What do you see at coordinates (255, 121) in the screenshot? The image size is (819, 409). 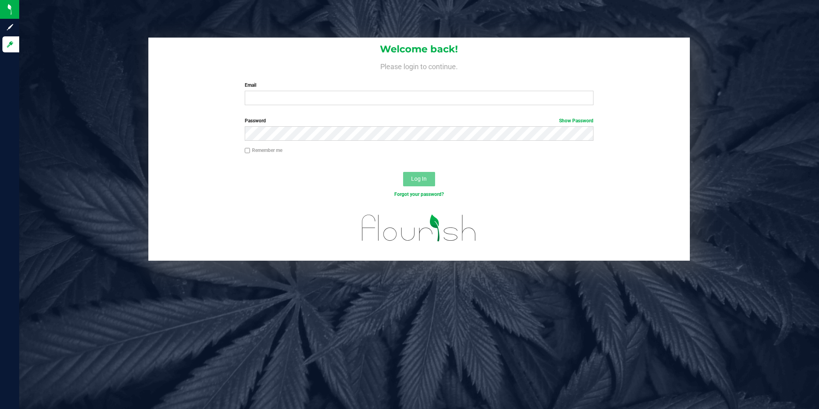 I see `span: Password` at bounding box center [255, 121].